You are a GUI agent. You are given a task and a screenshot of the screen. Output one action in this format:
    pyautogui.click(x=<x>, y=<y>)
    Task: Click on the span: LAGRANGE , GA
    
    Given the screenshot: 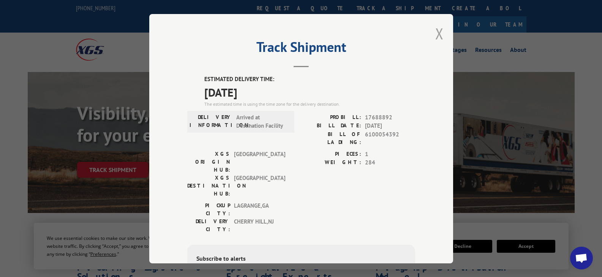 What is the action you would take?
    pyautogui.click(x=259, y=210)
    